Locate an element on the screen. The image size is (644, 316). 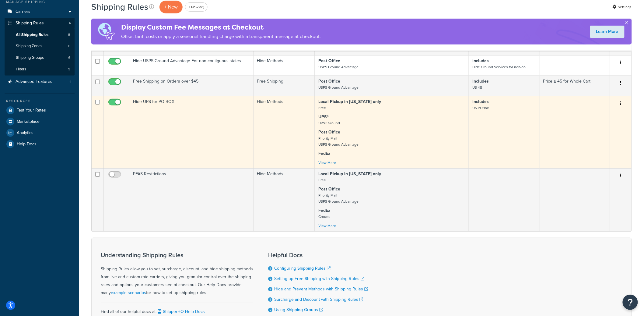
li: Analytics is located at coordinates (40, 133).